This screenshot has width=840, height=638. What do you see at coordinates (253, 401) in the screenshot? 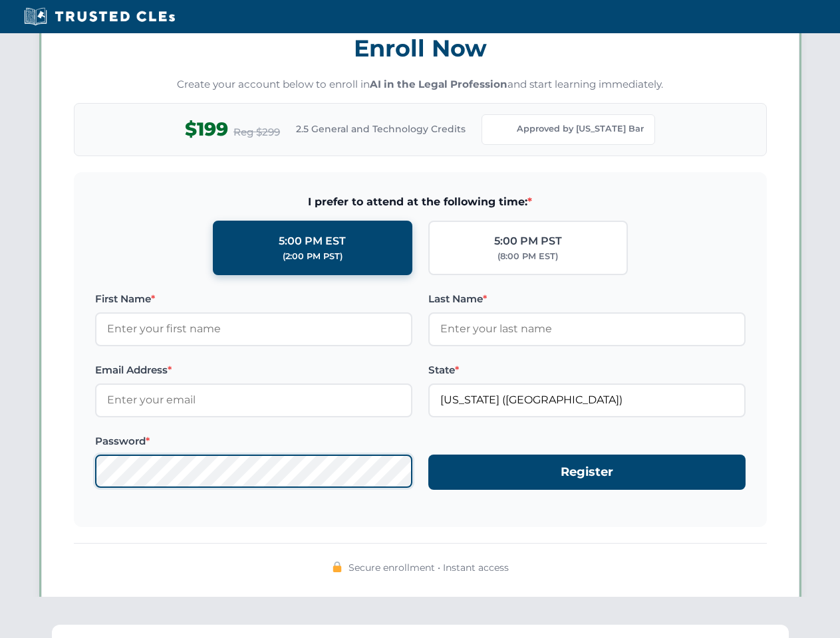
I see `input: Enter your email` at bounding box center [253, 401].